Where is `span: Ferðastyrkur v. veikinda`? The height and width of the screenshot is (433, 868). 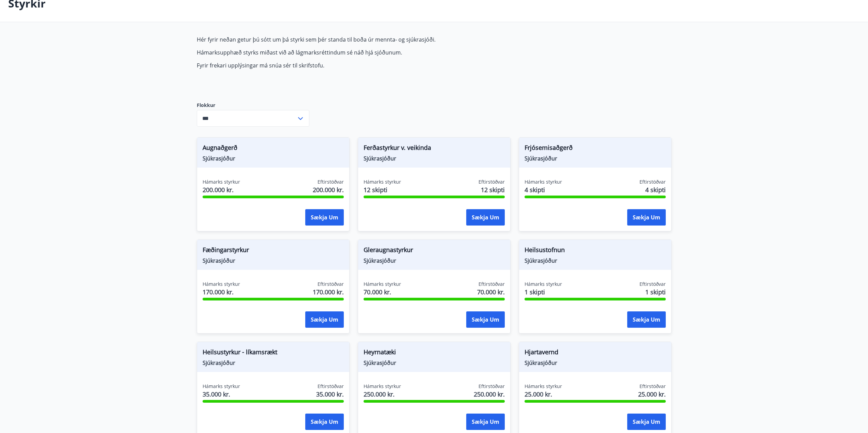 span: Ferðastyrkur v. veikinda is located at coordinates (434, 149).